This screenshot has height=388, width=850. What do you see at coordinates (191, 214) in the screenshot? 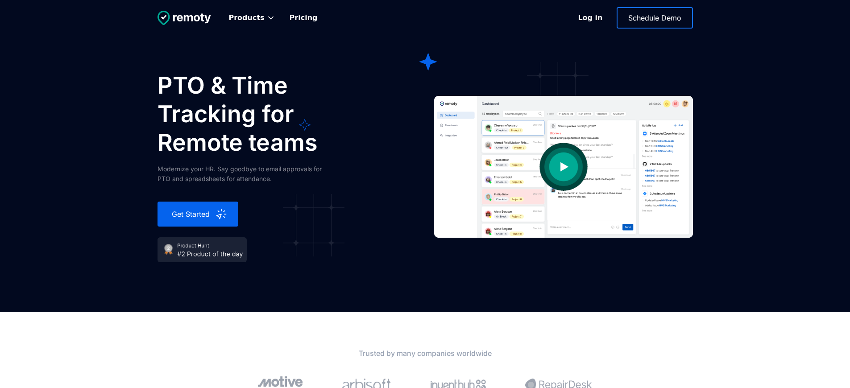
I see `div: Get Started` at bounding box center [191, 214].